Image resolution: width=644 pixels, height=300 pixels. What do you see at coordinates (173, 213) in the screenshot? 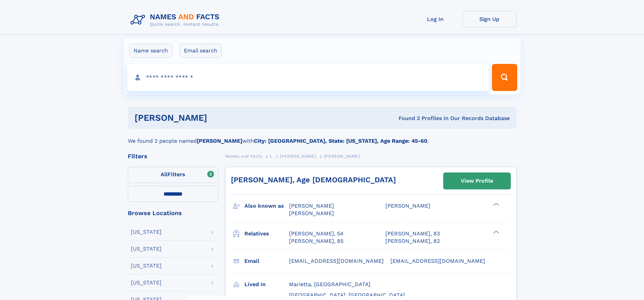
I see `div: Browse Locations` at bounding box center [173, 213].